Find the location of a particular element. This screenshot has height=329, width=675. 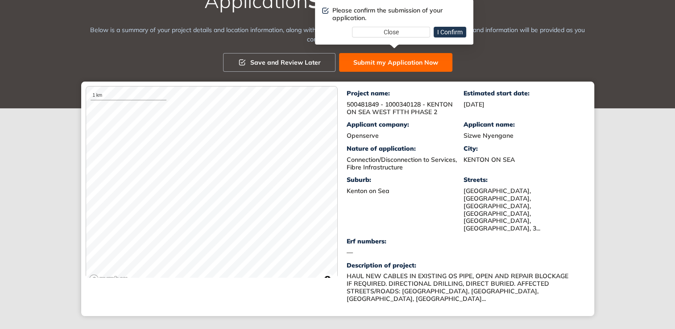

div: Kenton on Sea is located at coordinates (405, 191).